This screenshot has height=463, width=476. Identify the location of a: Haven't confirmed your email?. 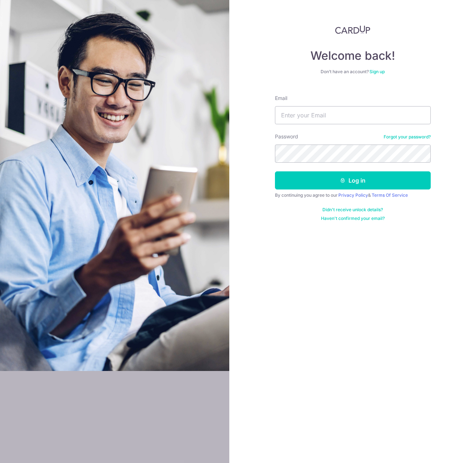
(353, 218).